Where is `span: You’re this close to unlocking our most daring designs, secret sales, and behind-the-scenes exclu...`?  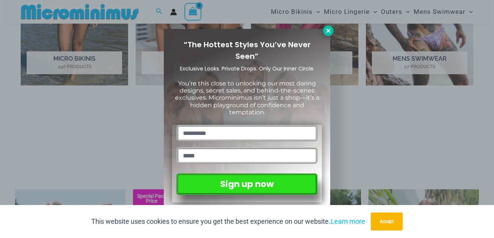
span: You’re this close to unlocking our most daring designs, secret sales, and behind-the-scenes exclu... is located at coordinates (247, 98).